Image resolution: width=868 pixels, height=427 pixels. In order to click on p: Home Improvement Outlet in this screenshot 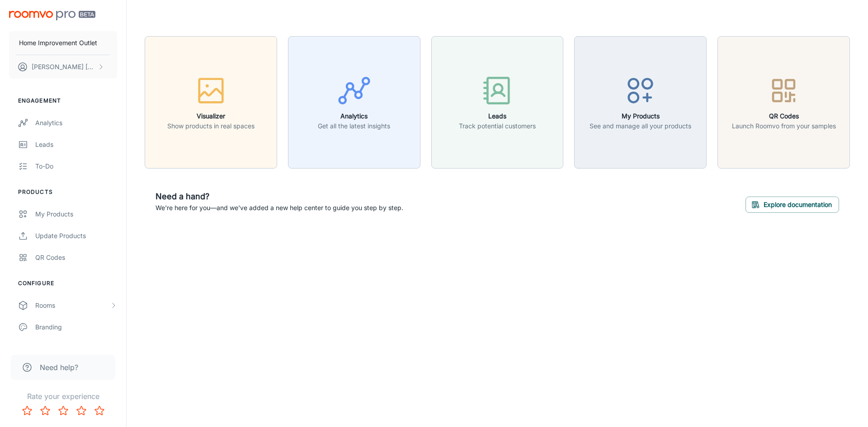, I will do `click(58, 43)`.